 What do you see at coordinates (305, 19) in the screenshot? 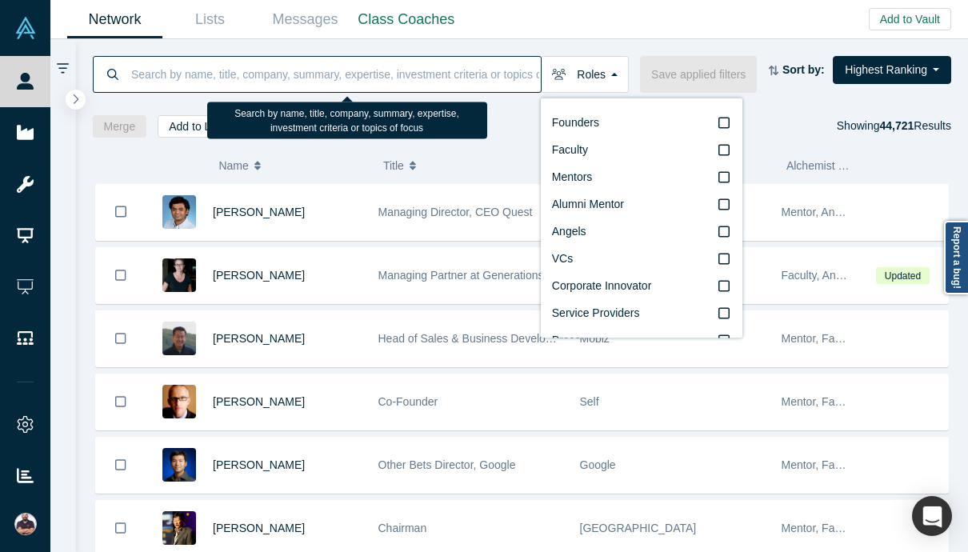
I see `a: Messages` at bounding box center [305, 19].